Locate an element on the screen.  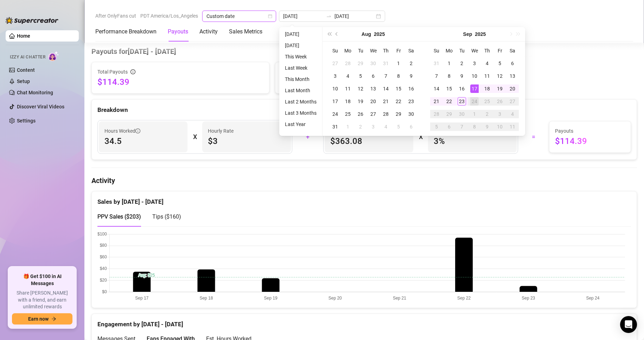
li: This Month is located at coordinates (301, 79).